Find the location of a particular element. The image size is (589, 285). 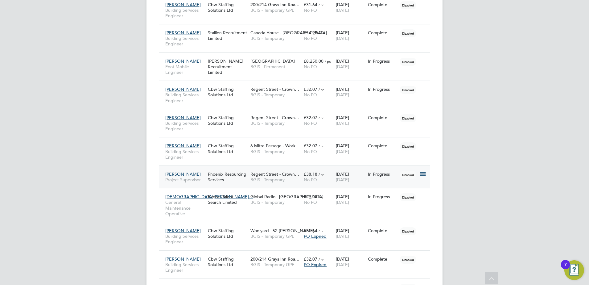

span: General Maintenance Operative is located at coordinates (185, 208).